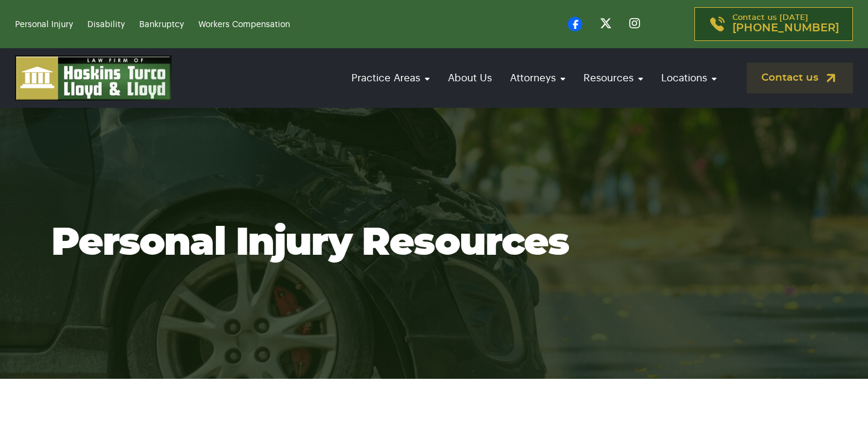 The height and width of the screenshot is (421, 868). What do you see at coordinates (244, 25) in the screenshot?
I see `a: Workers Compensation` at bounding box center [244, 25].